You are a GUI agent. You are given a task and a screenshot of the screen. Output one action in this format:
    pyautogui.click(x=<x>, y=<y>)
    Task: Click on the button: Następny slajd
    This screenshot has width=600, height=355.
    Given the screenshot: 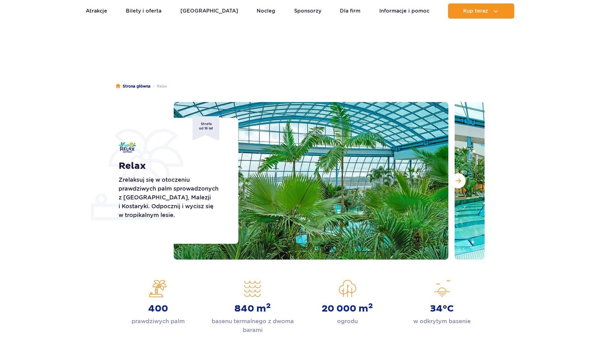 What is the action you would take?
    pyautogui.click(x=458, y=181)
    